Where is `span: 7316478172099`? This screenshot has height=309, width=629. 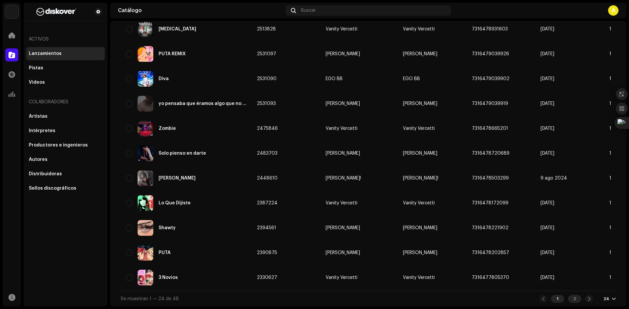
span: 7316478172099 is located at coordinates (490, 203).